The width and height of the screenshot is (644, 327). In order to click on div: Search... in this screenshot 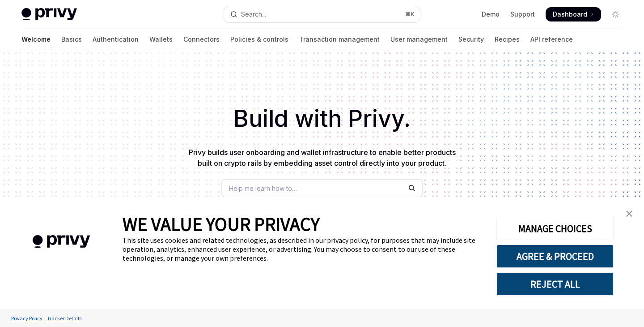, I will do `click(254, 15)`.